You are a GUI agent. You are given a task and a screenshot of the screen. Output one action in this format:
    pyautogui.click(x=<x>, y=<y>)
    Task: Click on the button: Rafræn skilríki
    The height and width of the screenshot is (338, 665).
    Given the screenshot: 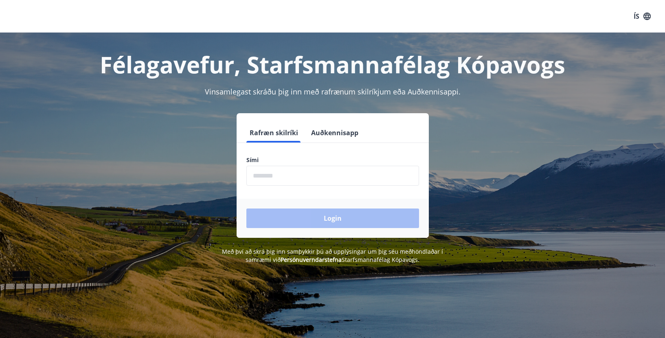 What is the action you would take?
    pyautogui.click(x=274, y=133)
    